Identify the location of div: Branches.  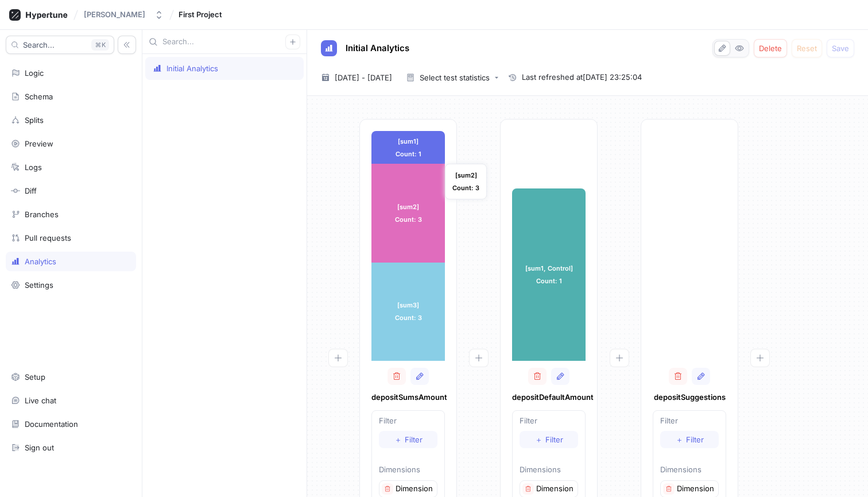
(42, 214).